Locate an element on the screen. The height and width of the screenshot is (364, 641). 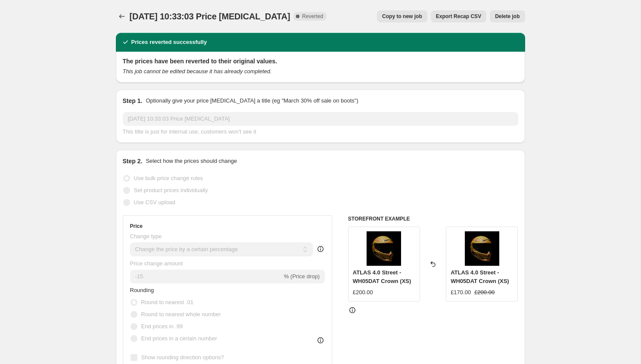
span: Use bulk price change rules is located at coordinates (169, 178).